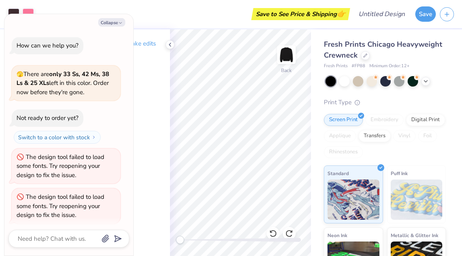 The width and height of the screenshot is (462, 256). Describe the element at coordinates (417, 200) in the screenshot. I see `img: Puff Ink` at that location.